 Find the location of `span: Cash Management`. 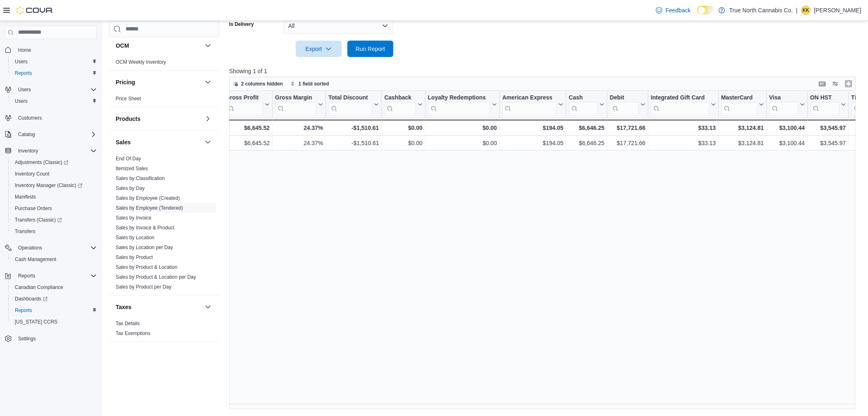

span: Cash Management is located at coordinates (54, 259).